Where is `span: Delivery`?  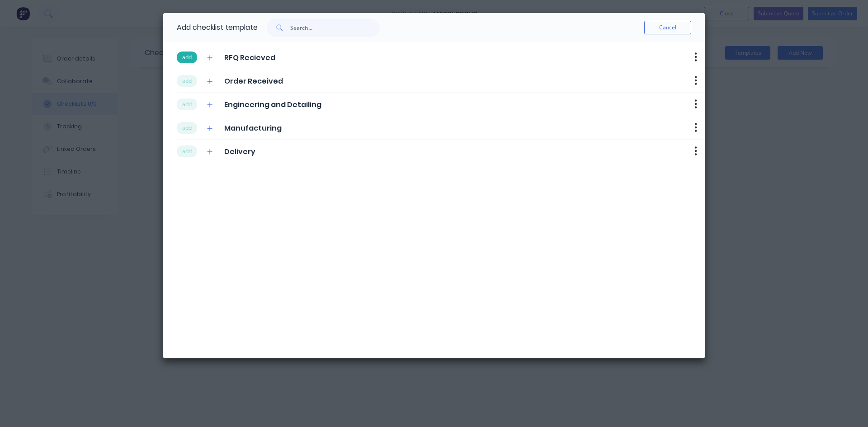
span: Delivery is located at coordinates (240, 152).